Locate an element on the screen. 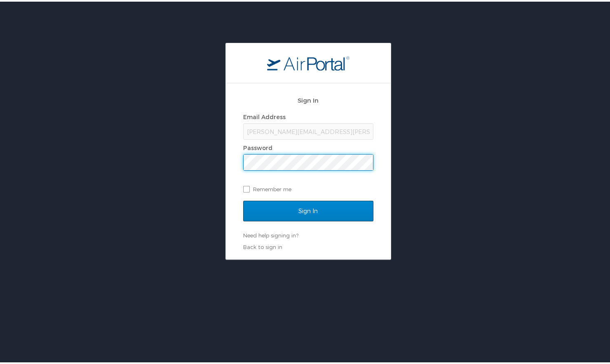  label: Password is located at coordinates (257, 146).